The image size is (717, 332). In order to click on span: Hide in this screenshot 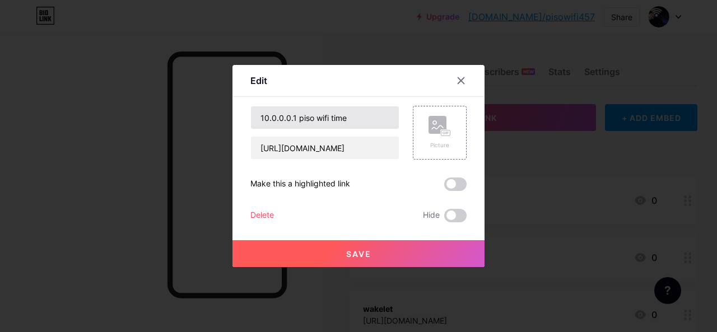, I will do `click(431, 216)`.